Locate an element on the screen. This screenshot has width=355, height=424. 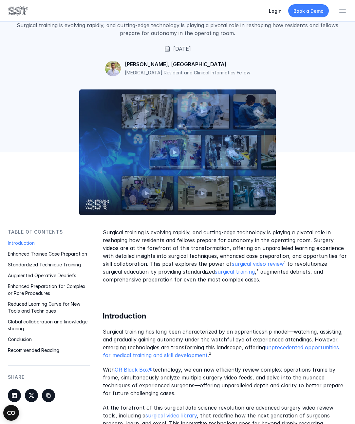
a: Login is located at coordinates (275, 11).